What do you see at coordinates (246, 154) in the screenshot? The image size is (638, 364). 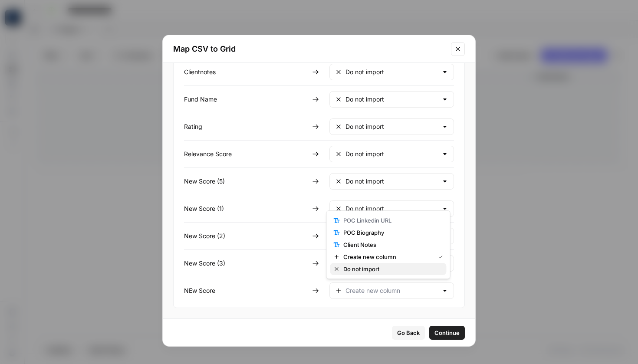 I see `div: Relevance Score` at bounding box center [246, 154].